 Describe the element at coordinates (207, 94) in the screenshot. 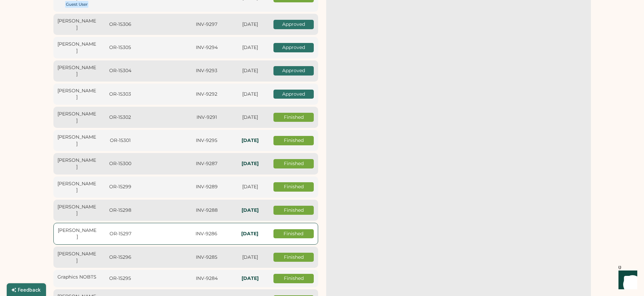

I see `div: INV-9292` at that location.